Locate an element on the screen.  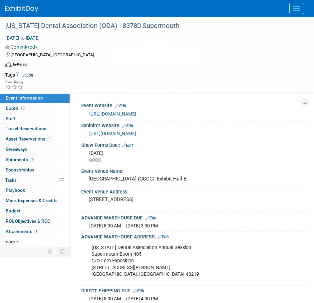
span: Asset Reservations is located at coordinates (29, 139).